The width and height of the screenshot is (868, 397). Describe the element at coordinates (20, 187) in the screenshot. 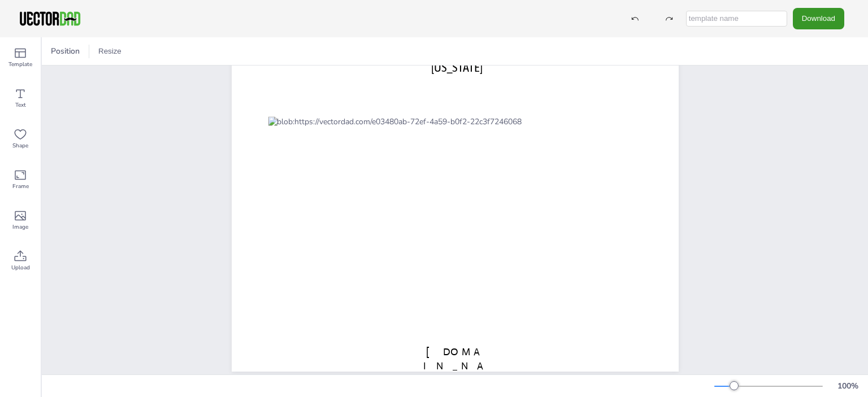

I see `span: Frame` at that location.